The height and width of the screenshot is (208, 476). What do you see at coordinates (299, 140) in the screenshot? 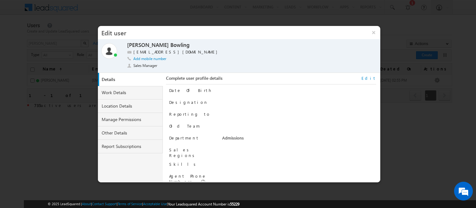
I see `div: Admissions` at bounding box center [299, 140].